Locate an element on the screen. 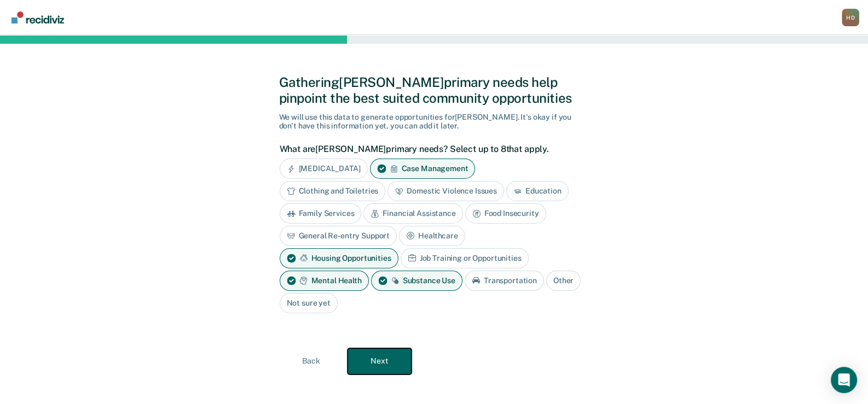 Image resolution: width=868 pixels, height=404 pixels. div: Substance Use is located at coordinates (417, 280).